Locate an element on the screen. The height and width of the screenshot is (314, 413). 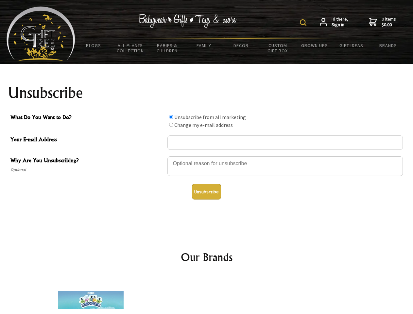
span: Hi there, is located at coordinates (339, 22).